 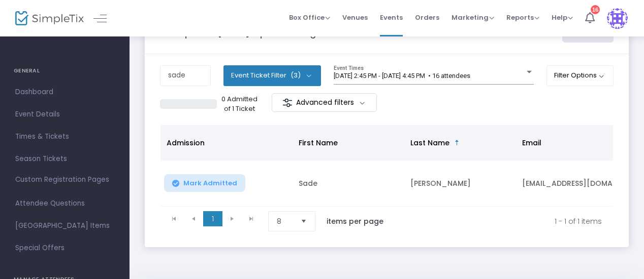 What do you see at coordinates (324, 102) in the screenshot?
I see `m-button: Advanced filters` at bounding box center [324, 102].